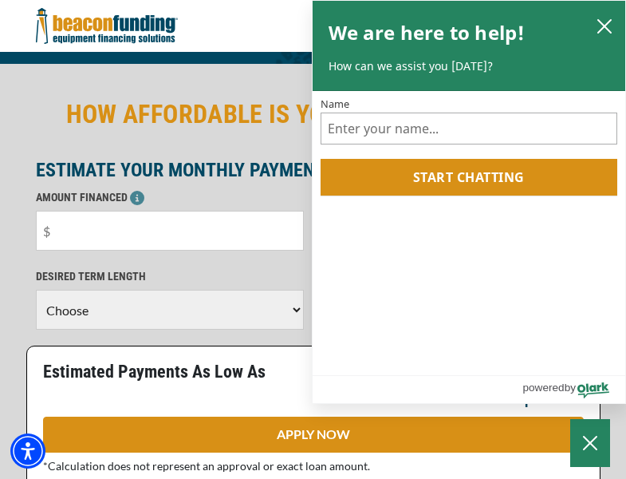 This screenshot has width=626, height=479. Describe the element at coordinates (170, 197) in the screenshot. I see `p: AMOUNT FINANCED` at that location.